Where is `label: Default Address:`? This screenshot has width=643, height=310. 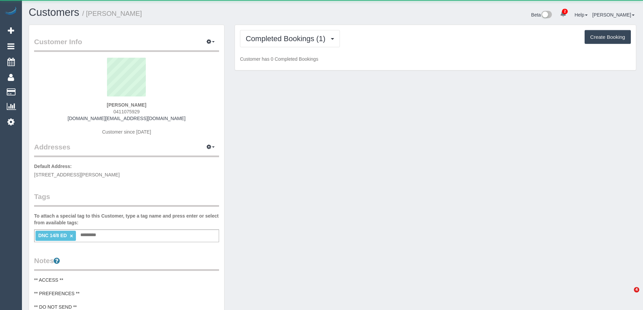 label: Default Address: is located at coordinates (53, 166).